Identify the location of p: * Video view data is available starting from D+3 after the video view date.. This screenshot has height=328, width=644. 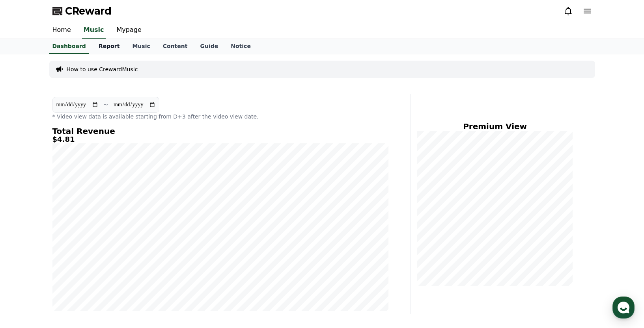
(220, 117).